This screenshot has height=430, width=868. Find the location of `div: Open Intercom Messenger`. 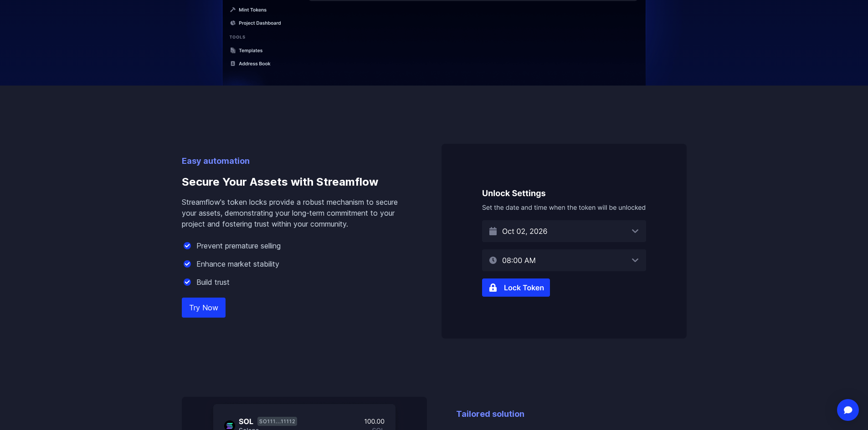

div: Open Intercom Messenger is located at coordinates (849, 411).